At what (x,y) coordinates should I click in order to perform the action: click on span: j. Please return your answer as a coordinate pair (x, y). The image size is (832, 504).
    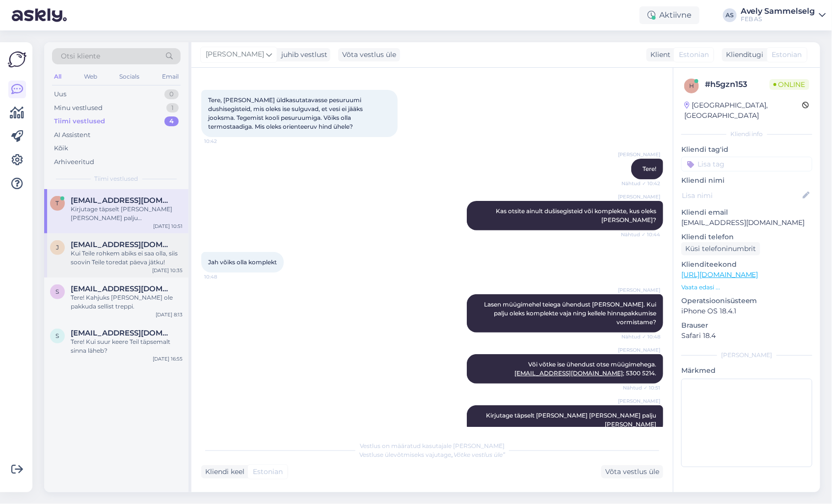
    Looking at the image, I should click on (57, 247).